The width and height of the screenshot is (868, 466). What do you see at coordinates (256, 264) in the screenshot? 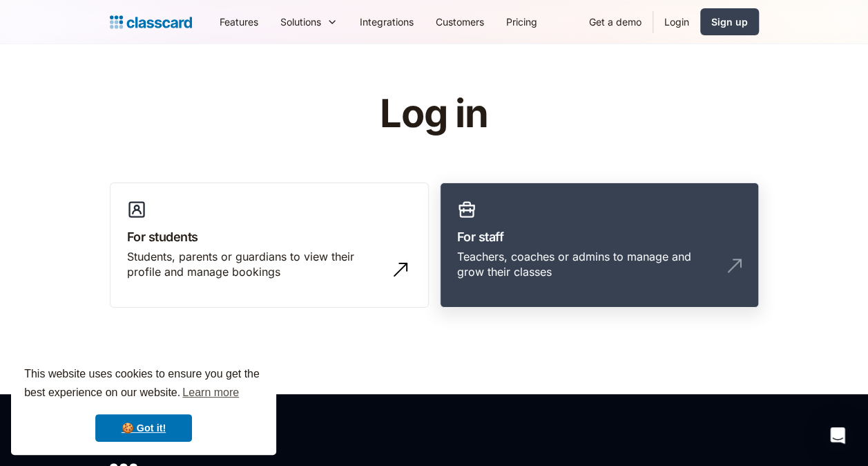
I see `div: Students, parents or guardians to view their profile and manage bookings` at bounding box center [256, 264].